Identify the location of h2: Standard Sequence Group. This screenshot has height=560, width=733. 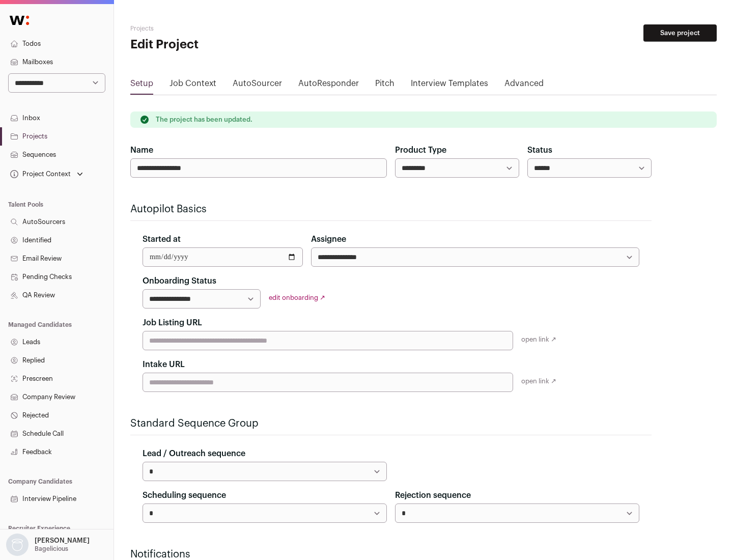
(391, 424).